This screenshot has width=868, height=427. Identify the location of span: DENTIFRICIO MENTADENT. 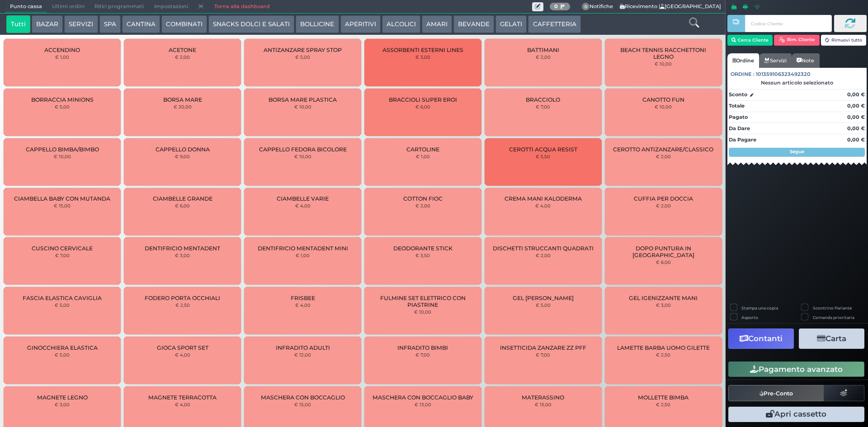
(182, 248).